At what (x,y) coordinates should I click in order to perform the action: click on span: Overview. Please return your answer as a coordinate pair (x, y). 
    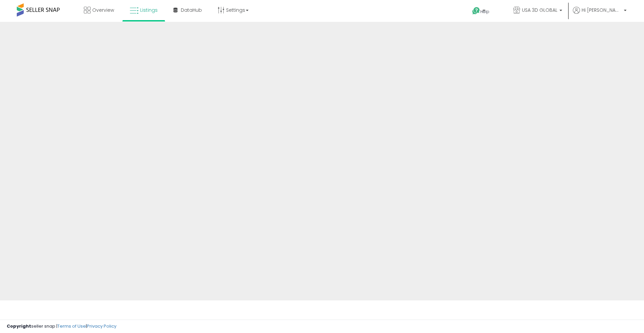
    Looking at the image, I should click on (103, 10).